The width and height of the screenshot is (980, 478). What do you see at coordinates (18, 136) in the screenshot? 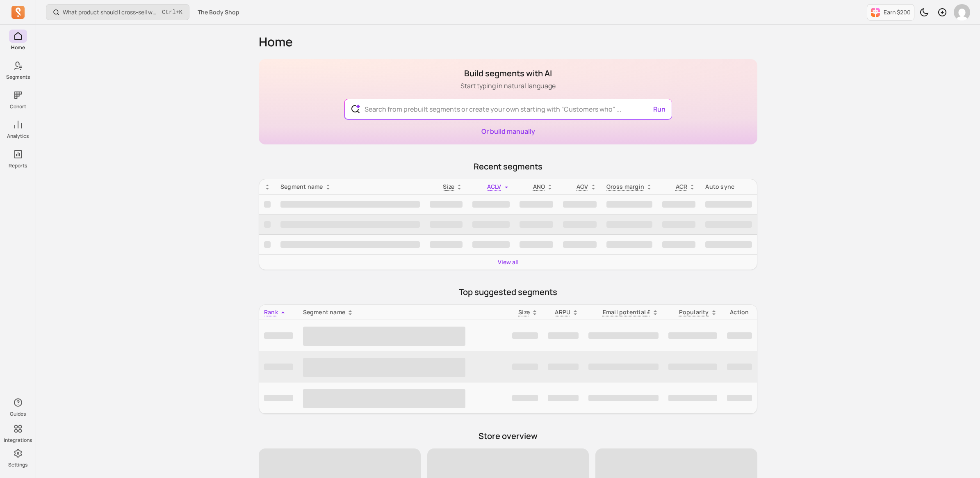
I see `p: Analytics` at bounding box center [18, 136].